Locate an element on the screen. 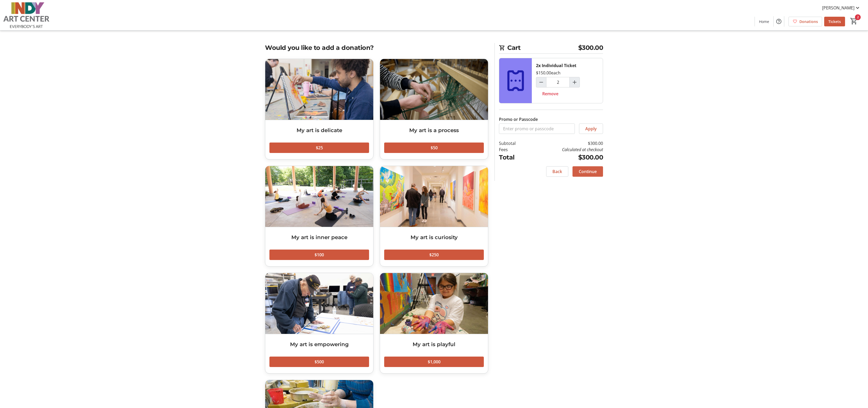  img: My art is a process is located at coordinates (434, 89).